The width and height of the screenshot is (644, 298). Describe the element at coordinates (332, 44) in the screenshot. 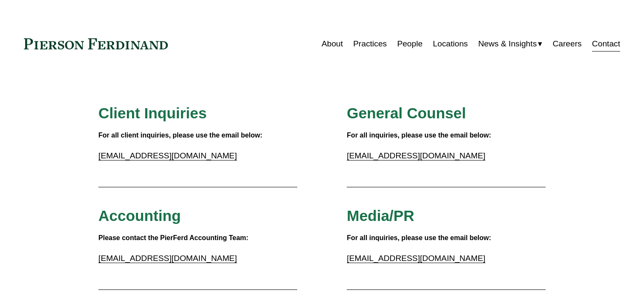

I see `a: About` at that location.